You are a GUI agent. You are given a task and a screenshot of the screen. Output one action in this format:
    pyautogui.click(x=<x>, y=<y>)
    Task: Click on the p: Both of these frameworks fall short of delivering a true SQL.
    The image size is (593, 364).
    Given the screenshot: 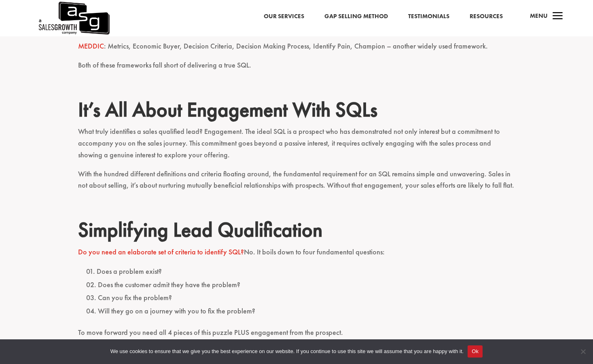 What is the action you would take?
    pyautogui.click(x=296, y=69)
    